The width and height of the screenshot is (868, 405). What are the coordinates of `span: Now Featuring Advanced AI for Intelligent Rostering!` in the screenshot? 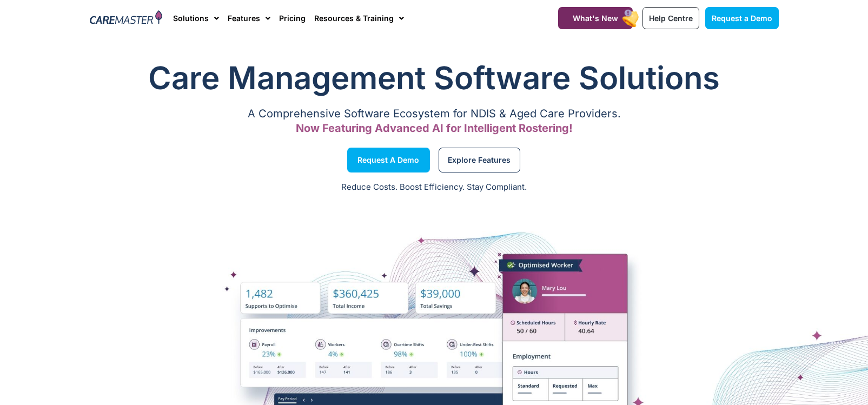 It's located at (434, 128).